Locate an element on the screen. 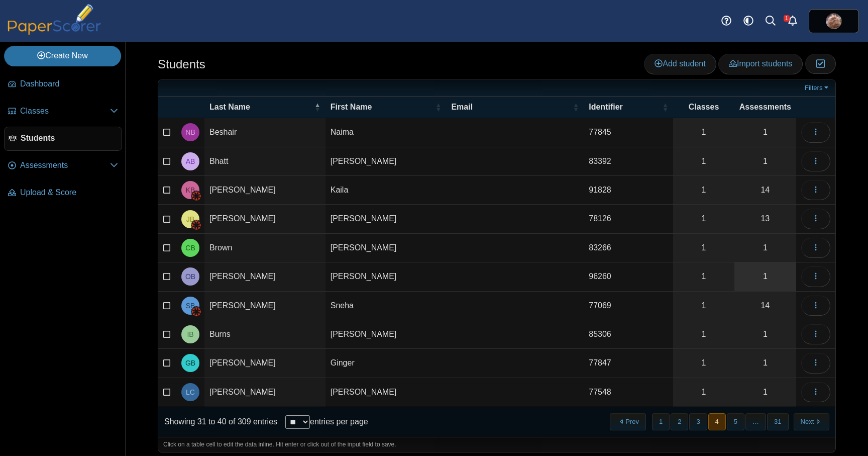 The width and height of the screenshot is (868, 456). td: 77069 is located at coordinates (629, 305).